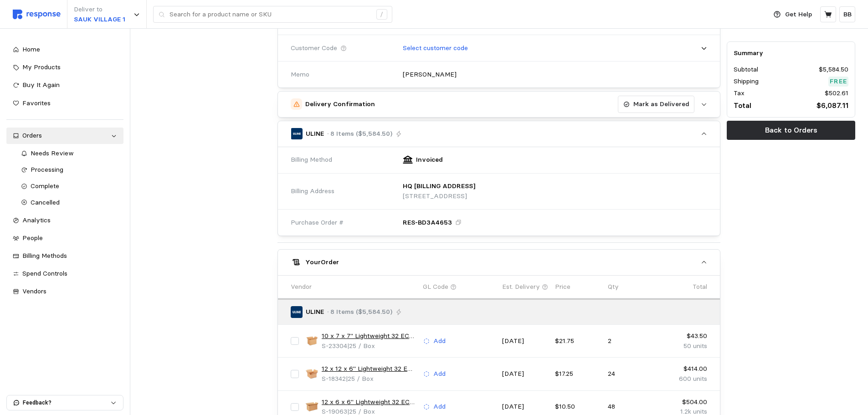  Describe the element at coordinates (684, 346) in the screenshot. I see `p: 50 units` at that location.